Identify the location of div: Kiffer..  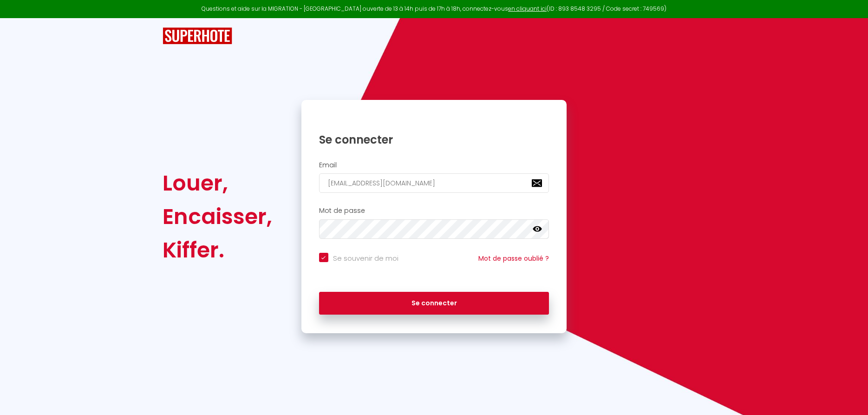
(217, 251).